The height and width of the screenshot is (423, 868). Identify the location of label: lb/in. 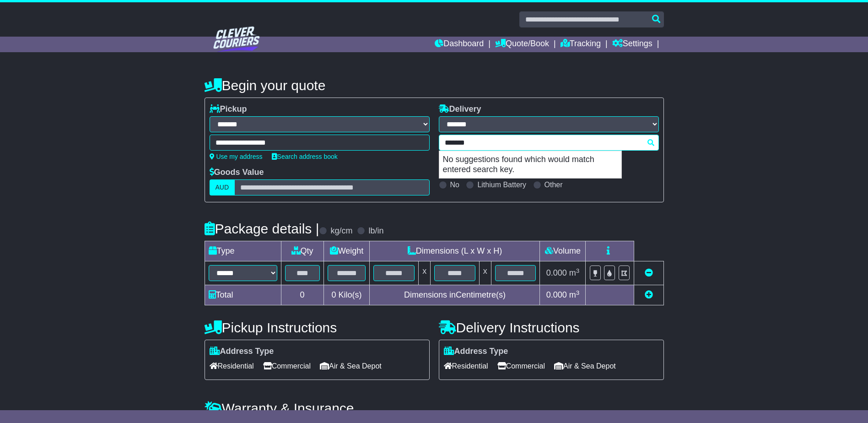
(376, 231).